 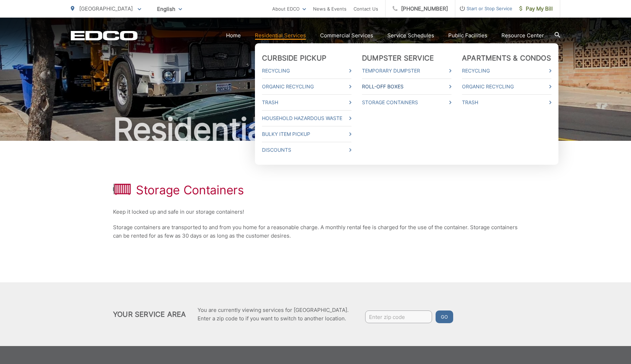 I want to click on input: Enter zip code, so click(x=398, y=317).